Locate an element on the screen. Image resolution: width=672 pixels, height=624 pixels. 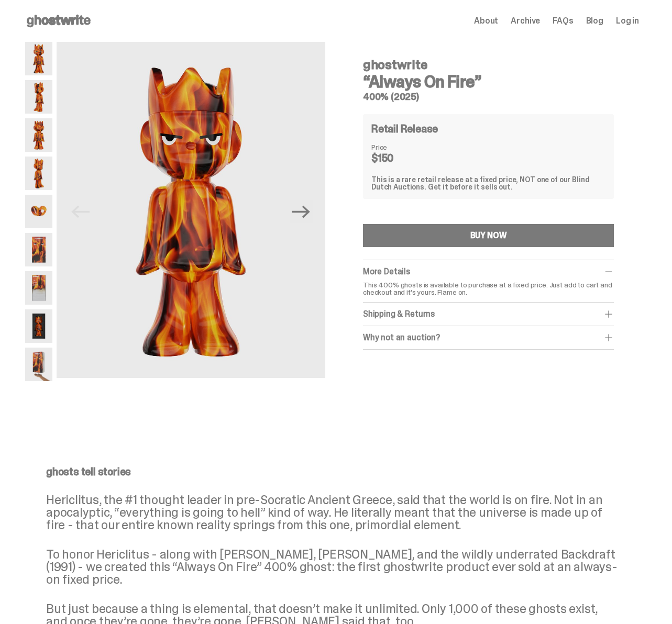
dt: Price is located at coordinates (398, 147).